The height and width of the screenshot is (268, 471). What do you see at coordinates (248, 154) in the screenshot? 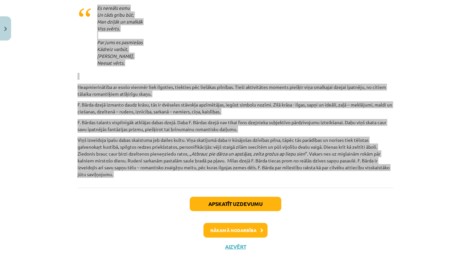
I see `i: Atbrauc pie dārza un apstājas, zelta grožus ap liepu sien` at bounding box center [248, 154].